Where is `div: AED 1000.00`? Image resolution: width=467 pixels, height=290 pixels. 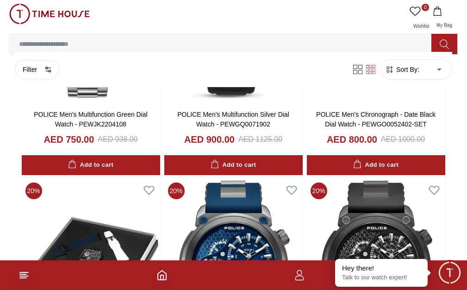
div: AED 1000.00 is located at coordinates (403, 139).